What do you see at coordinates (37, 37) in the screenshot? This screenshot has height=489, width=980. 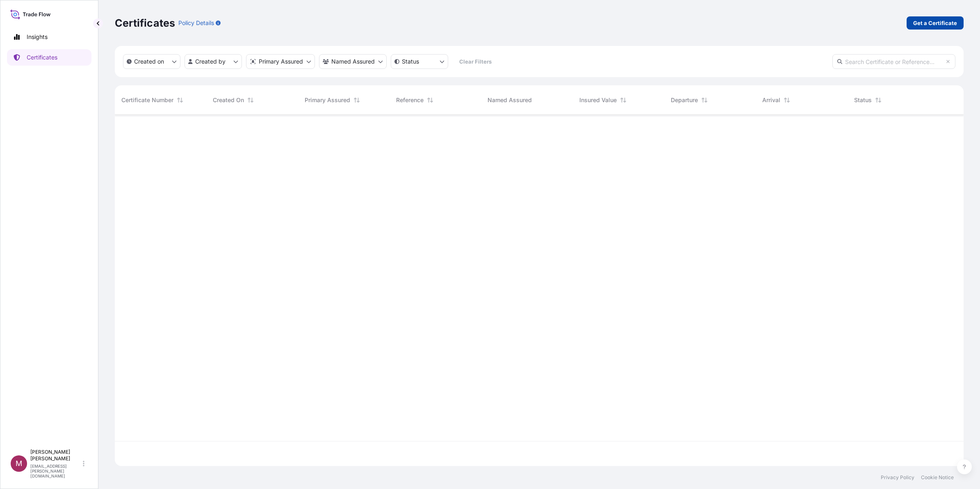 I see `p: Insights` at bounding box center [37, 37].